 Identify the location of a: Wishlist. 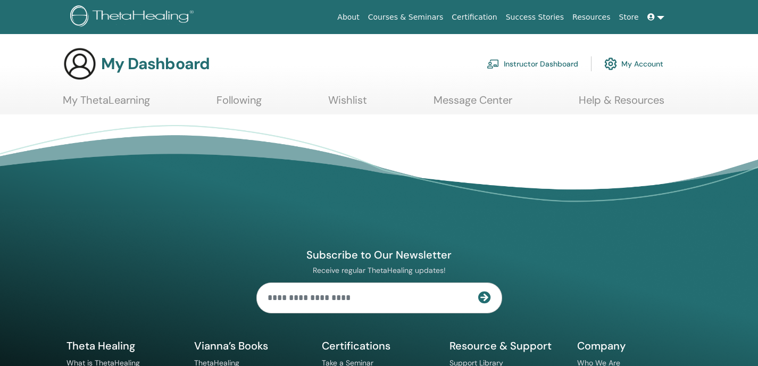
(347, 104).